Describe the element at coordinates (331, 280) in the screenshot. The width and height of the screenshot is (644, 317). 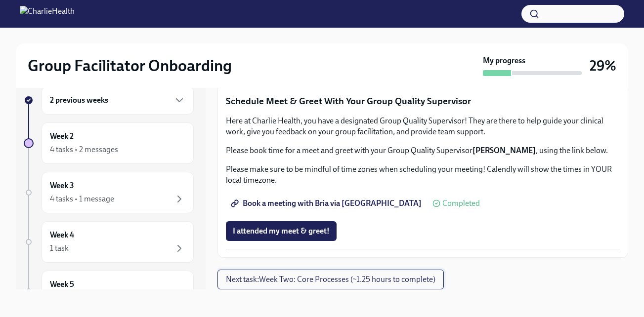
I see `a: Next task:Week Two: Core Processes (~1.25 hours to complete)` at that location.